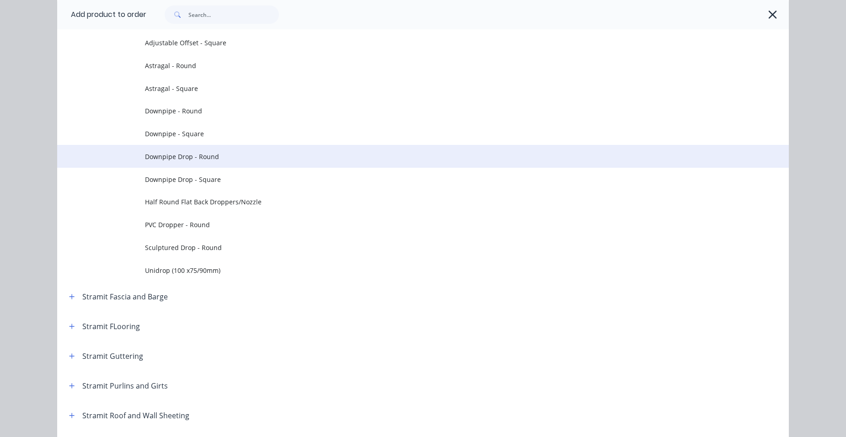 The image size is (846, 437). I want to click on span: Astragal - Round, so click(403, 65).